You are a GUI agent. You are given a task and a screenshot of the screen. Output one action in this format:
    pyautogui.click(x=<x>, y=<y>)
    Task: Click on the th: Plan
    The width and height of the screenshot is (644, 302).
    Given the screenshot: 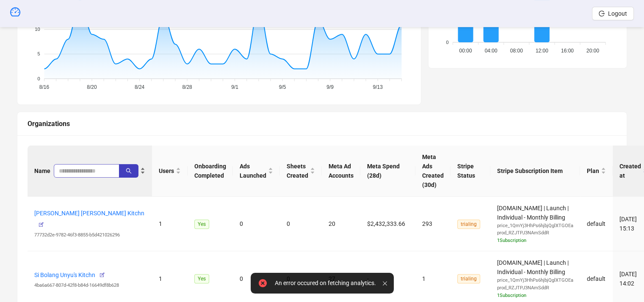 What is the action you would take?
    pyautogui.click(x=596, y=171)
    